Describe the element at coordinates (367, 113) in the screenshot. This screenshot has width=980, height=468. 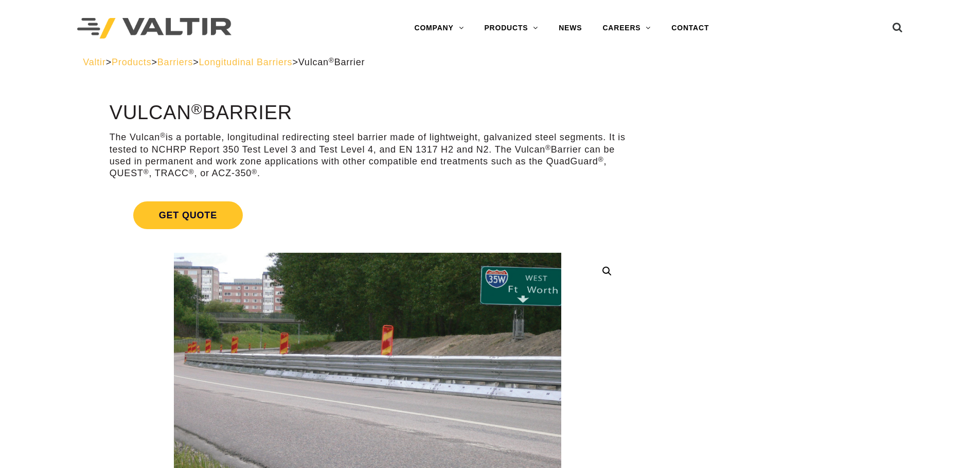
I see `h1: Vulcan Barrier` at that location.